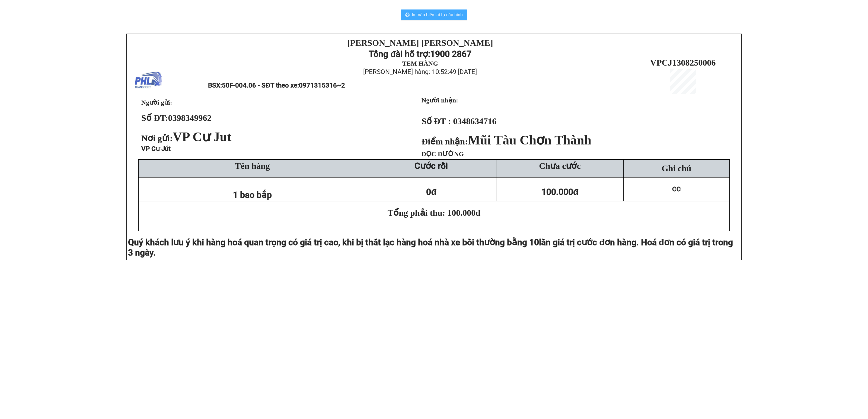 The image size is (868, 419). Describe the element at coordinates (431, 192) in the screenshot. I see `span: 0đ` at that location.